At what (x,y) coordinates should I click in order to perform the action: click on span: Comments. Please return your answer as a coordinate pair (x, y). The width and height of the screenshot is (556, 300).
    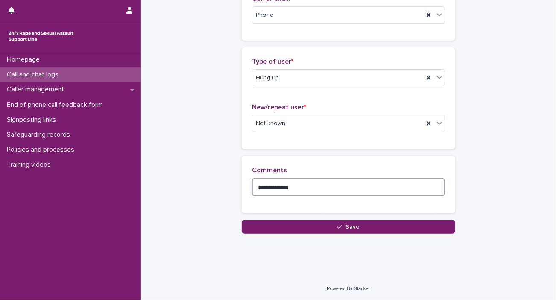
    Looking at the image, I should click on (270, 170).